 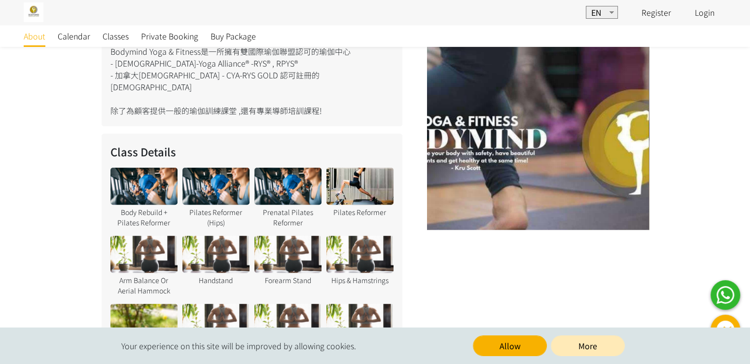 What do you see at coordinates (252, 151) in the screenshot?
I see `h2: Class Details` at bounding box center [252, 151].